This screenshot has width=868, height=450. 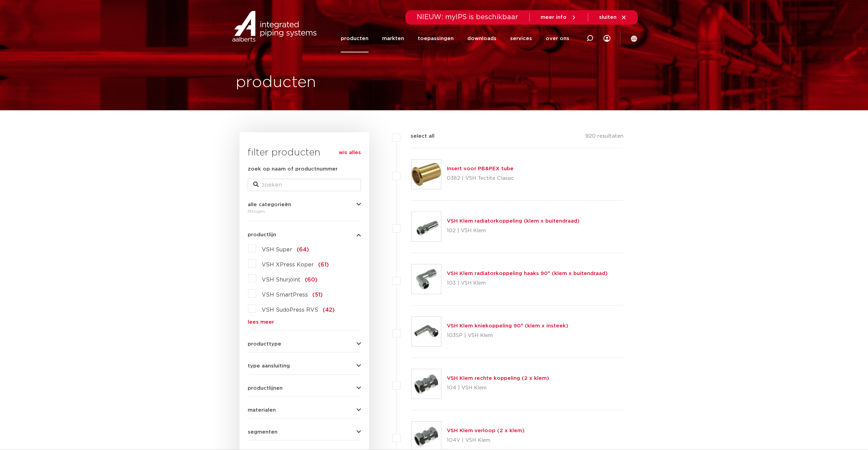 I want to click on a: lees meer, so click(x=304, y=322).